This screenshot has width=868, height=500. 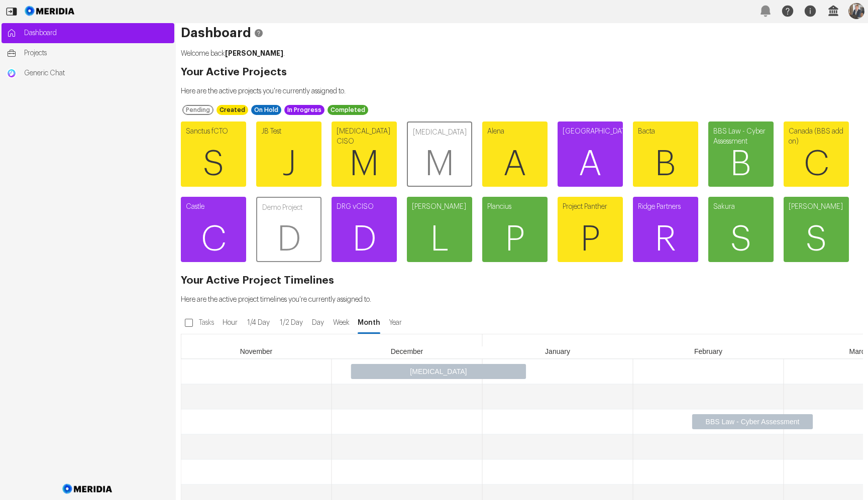 I want to click on h1: Dashboard, so click(x=522, y=33).